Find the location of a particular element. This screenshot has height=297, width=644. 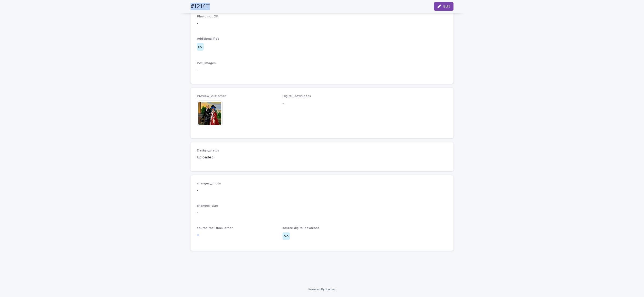

span: Digital_downloads is located at coordinates (297, 96).